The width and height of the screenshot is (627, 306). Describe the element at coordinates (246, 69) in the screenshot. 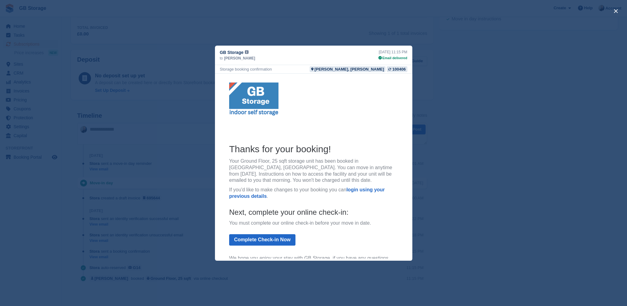

I see `div: Storage booking confirmation` at that location.